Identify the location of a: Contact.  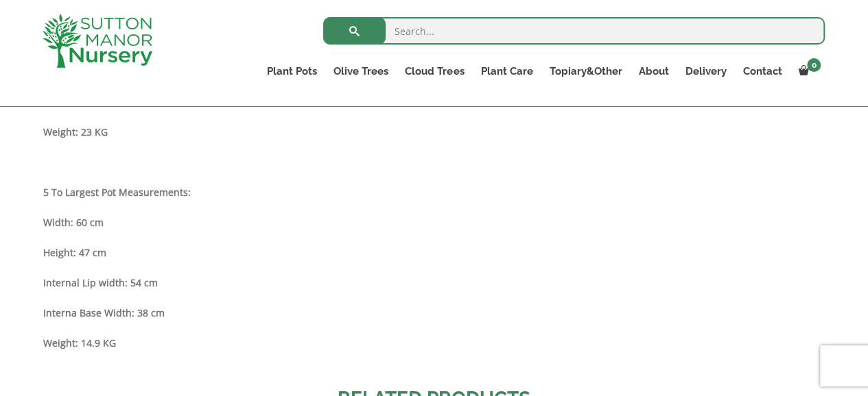
(762, 71).